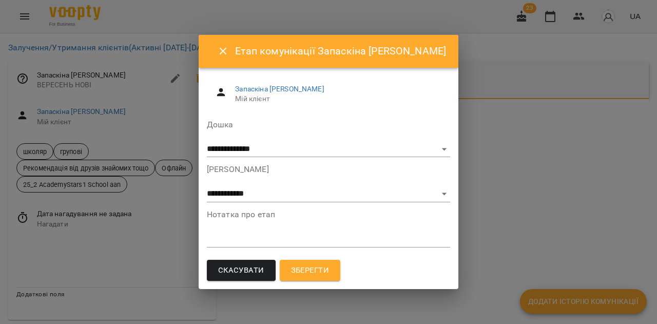  I want to click on label: Нотатка про етап, so click(328, 214).